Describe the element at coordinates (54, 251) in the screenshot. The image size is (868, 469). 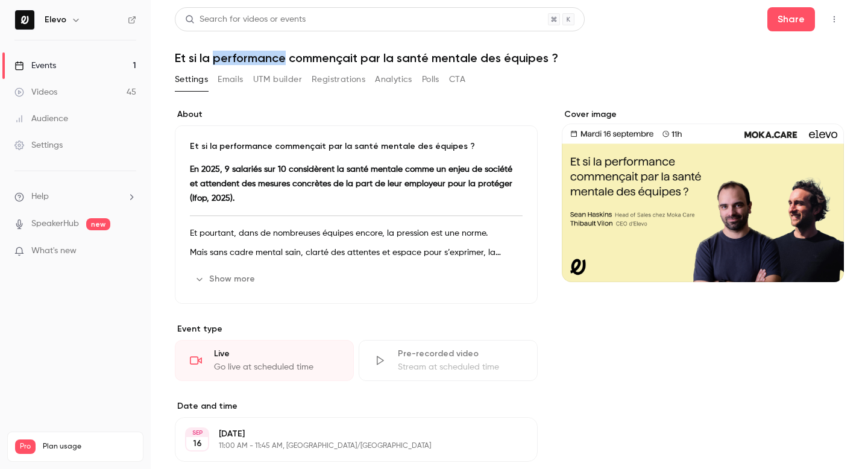
I see `span: What's new` at that location.